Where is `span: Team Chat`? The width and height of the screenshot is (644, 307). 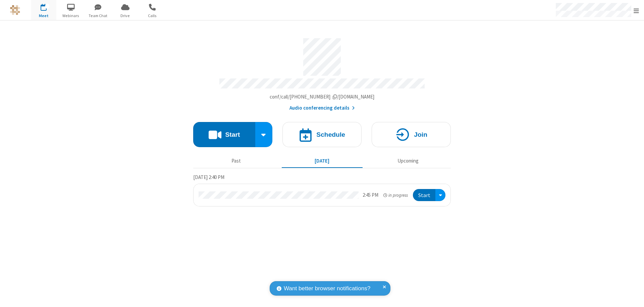 span: Team Chat is located at coordinates (98, 15).